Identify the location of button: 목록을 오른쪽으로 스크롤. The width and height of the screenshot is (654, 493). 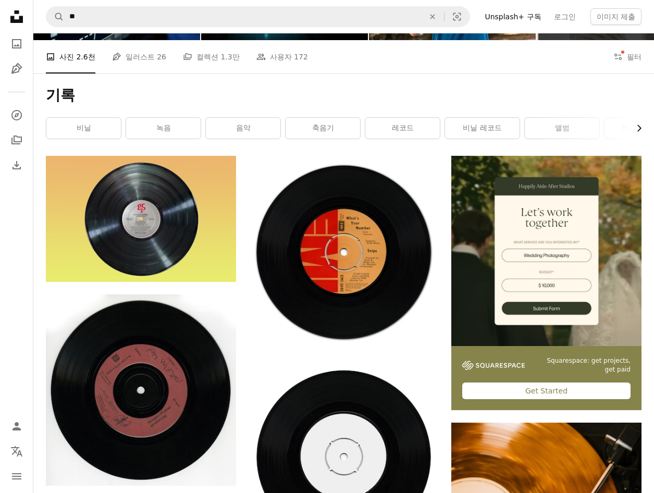
(635, 128).